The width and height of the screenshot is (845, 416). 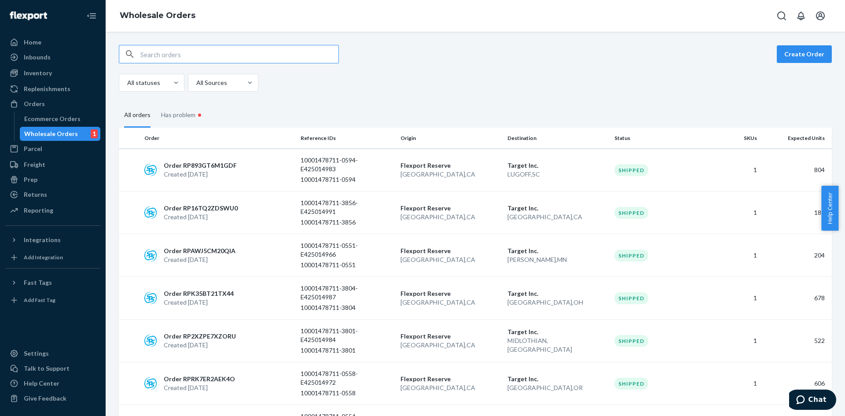 I want to click on a: Parcel, so click(x=53, y=149).